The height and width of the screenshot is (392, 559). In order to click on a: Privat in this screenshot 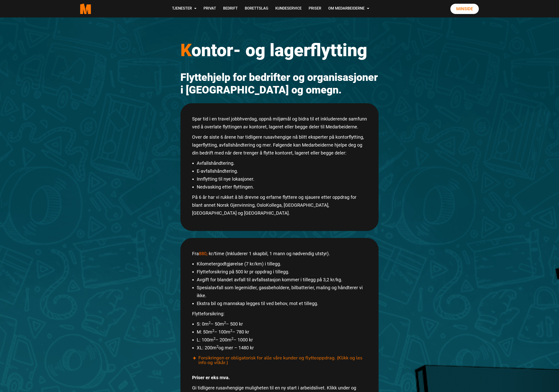, I will do `click(210, 9)`.